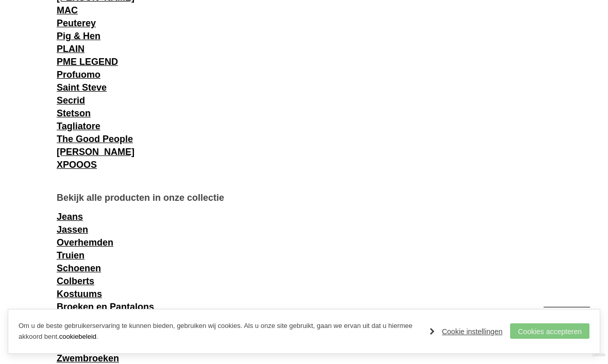 This screenshot has width=608, height=364. I want to click on a: MAC, so click(67, 10).